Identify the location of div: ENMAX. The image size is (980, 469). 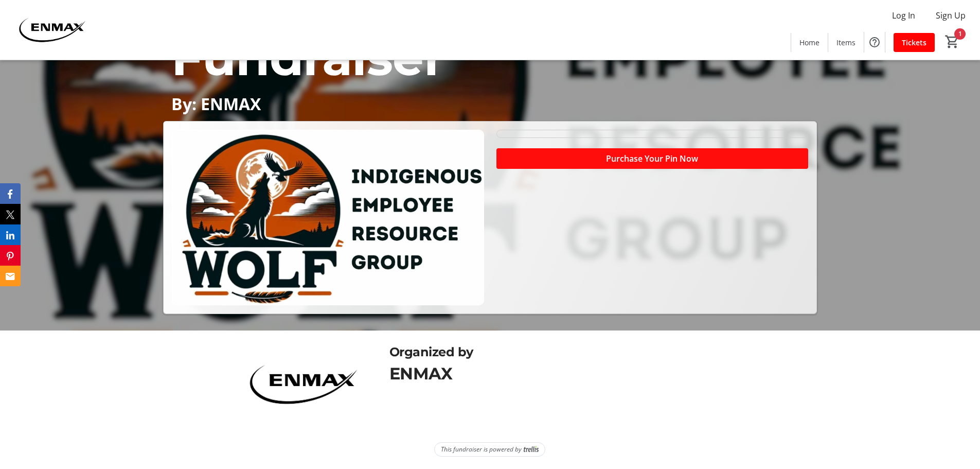
(570, 374).